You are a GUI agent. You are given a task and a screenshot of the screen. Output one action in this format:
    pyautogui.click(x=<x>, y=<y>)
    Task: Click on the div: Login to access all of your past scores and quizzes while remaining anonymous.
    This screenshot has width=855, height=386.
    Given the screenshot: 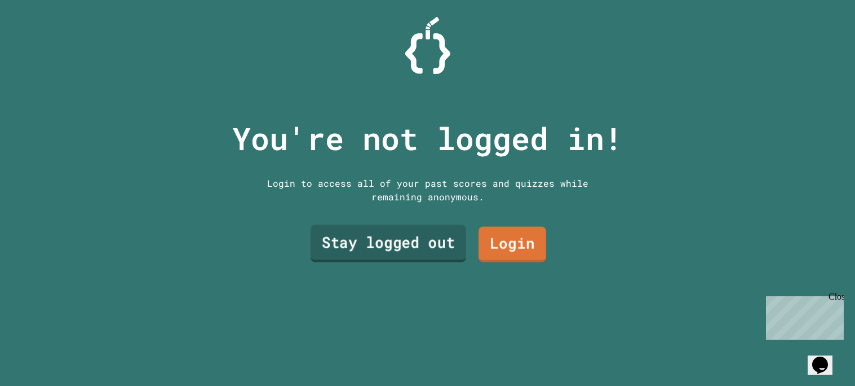 What is the action you would take?
    pyautogui.click(x=428, y=190)
    